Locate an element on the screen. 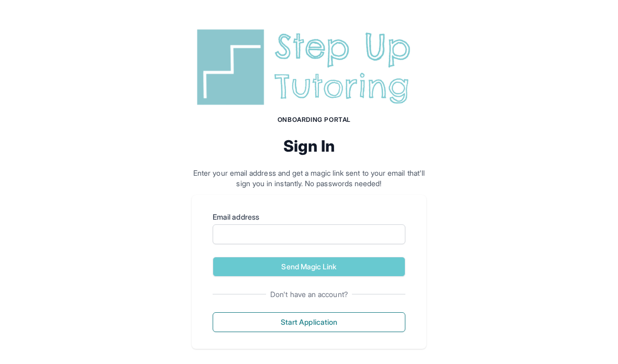  h2: Sign In is located at coordinates (309, 146).